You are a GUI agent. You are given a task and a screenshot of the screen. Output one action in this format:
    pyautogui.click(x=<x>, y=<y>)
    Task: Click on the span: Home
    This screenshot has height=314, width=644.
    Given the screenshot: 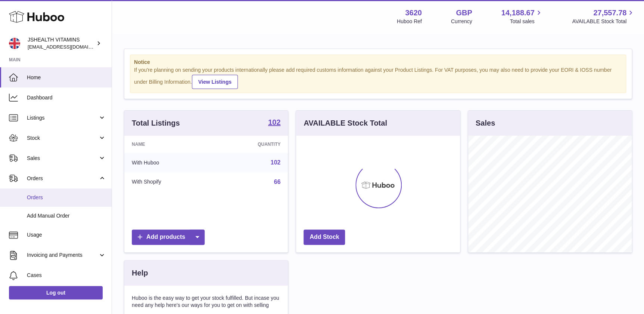 What is the action you would take?
    pyautogui.click(x=67, y=77)
    